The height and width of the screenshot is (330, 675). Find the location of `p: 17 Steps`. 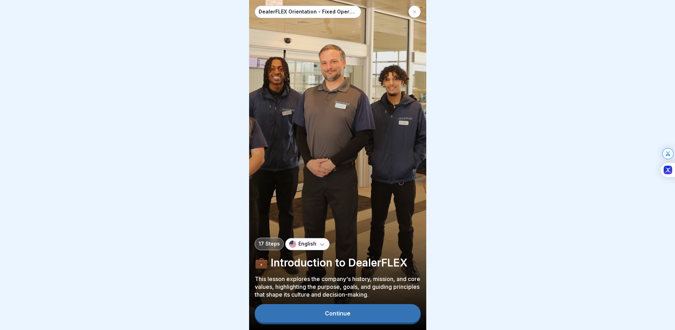

p: 17 Steps is located at coordinates (269, 243).